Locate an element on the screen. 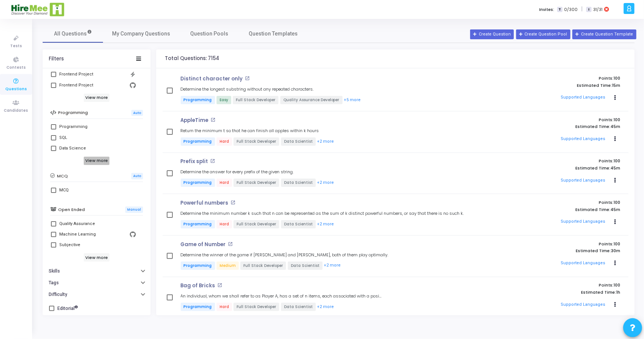 This screenshot has width=644, height=339. h4: Total Questions: 7154 is located at coordinates (192, 59).